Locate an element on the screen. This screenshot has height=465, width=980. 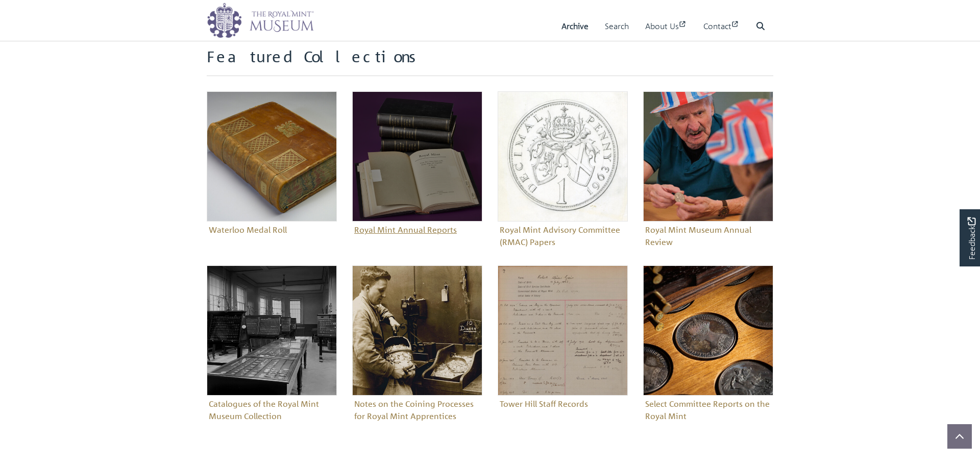
img: Waterloo Medal Roll is located at coordinates (271, 156).